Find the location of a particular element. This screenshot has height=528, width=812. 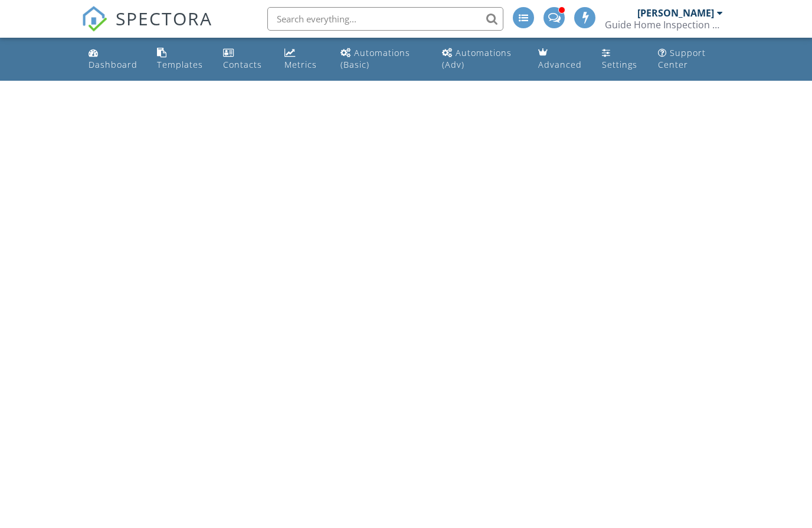

a: Automations (Advanced) is located at coordinates (480, 59).